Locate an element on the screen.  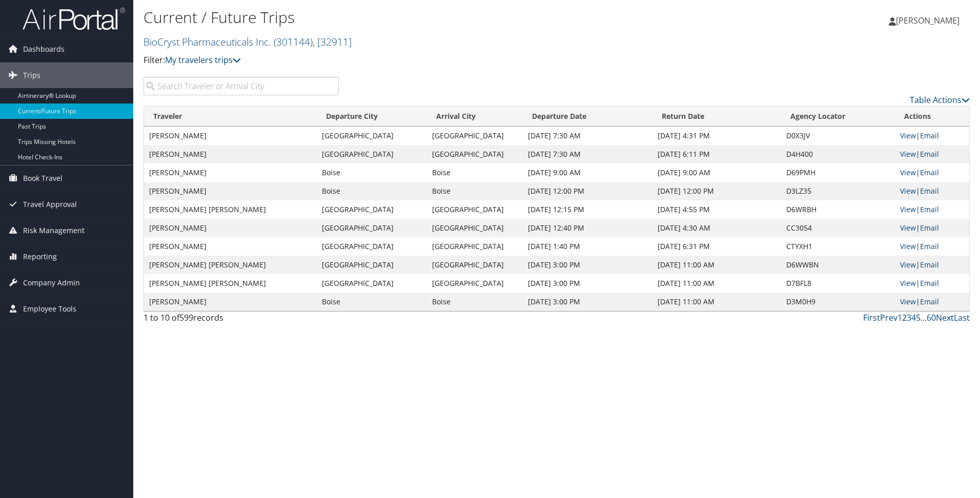
th: Traveler: activate to sort column ascending is located at coordinates (230, 116).